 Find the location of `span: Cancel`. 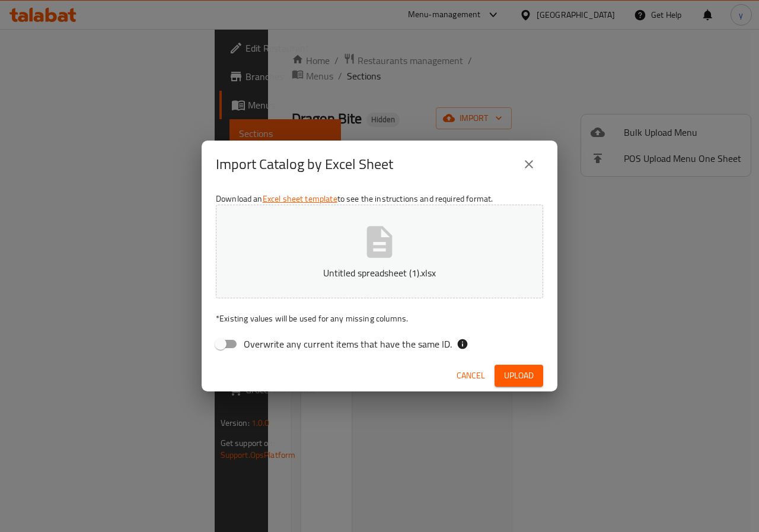

span: Cancel is located at coordinates (471, 375).